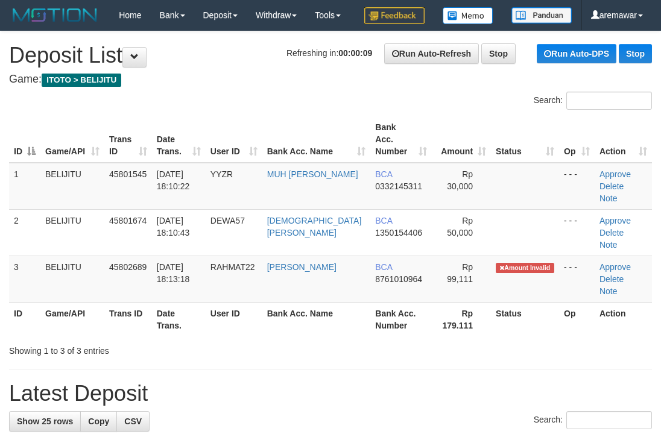  What do you see at coordinates (460, 180) in the screenshot?
I see `span: Rp 30,000` at bounding box center [460, 180].